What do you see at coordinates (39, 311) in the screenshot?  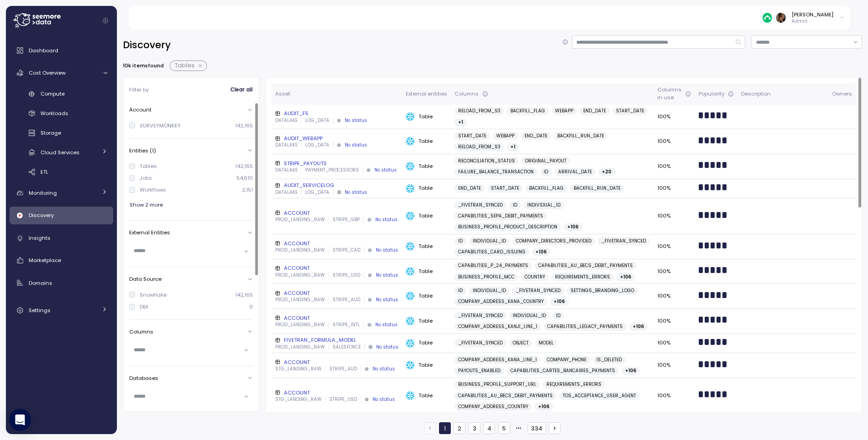 I see `span: Settings` at bounding box center [39, 311].